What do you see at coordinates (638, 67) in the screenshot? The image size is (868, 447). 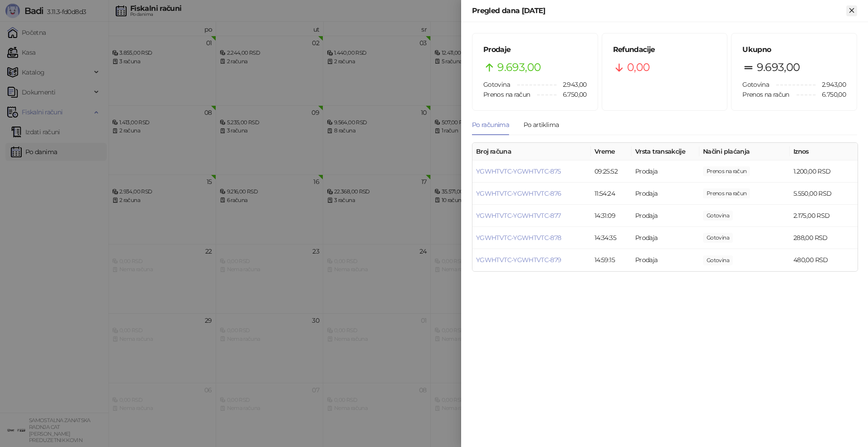 I see `span: 0,00` at bounding box center [638, 67].